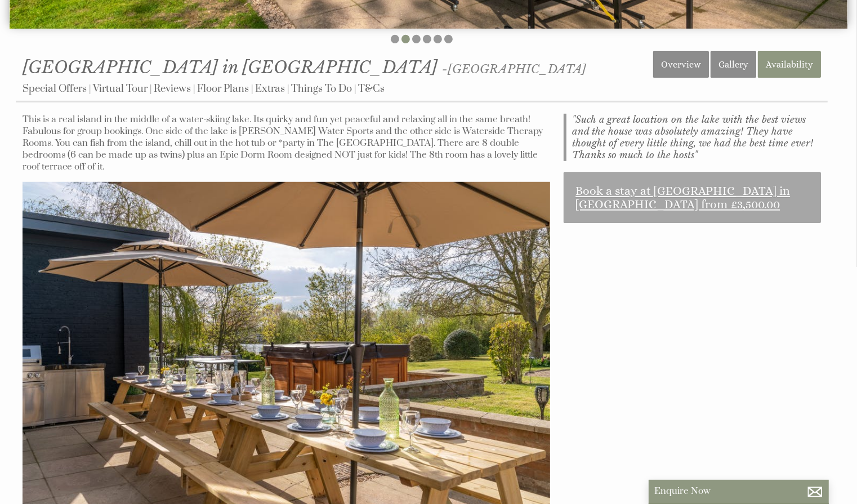  Describe the element at coordinates (321, 89) in the screenshot. I see `a: Things To Do` at that location.